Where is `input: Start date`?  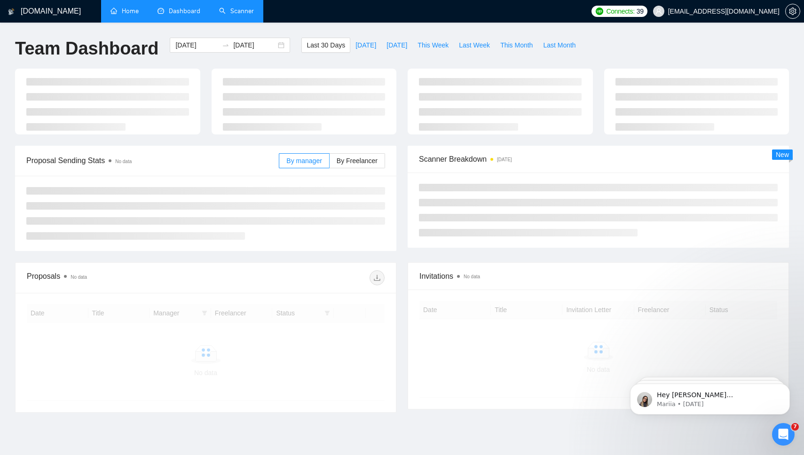 input: Start date is located at coordinates (197, 45).